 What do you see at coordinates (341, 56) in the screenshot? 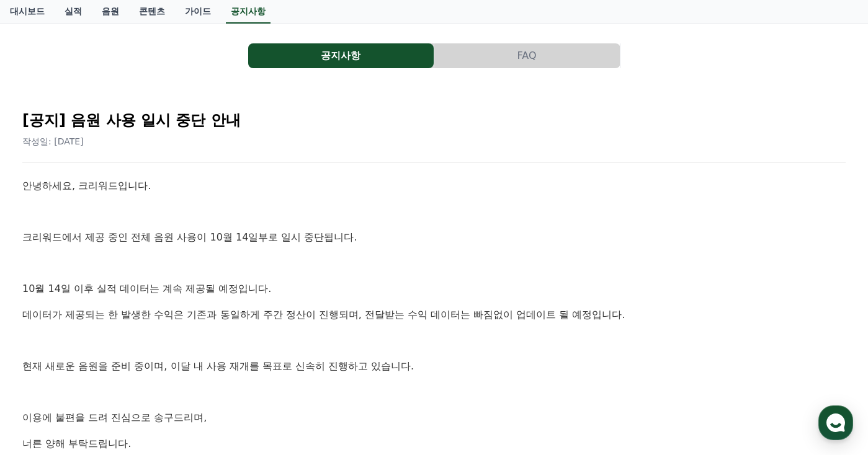
I see `a: 공지사항` at bounding box center [341, 56].